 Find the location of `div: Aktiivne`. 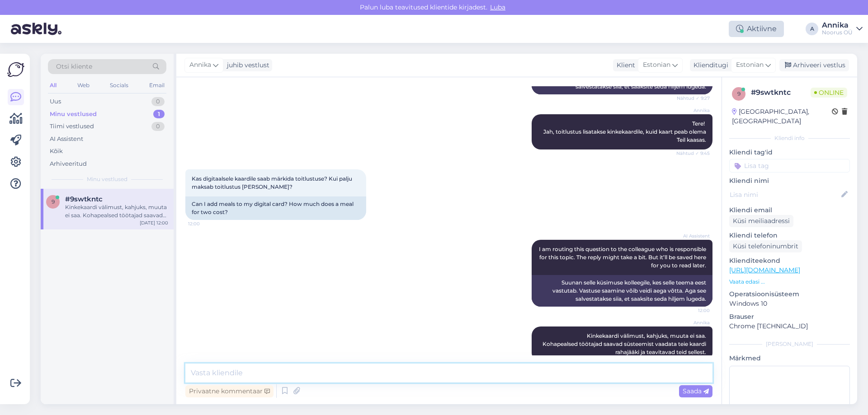

div: Aktiivne is located at coordinates (756, 29).